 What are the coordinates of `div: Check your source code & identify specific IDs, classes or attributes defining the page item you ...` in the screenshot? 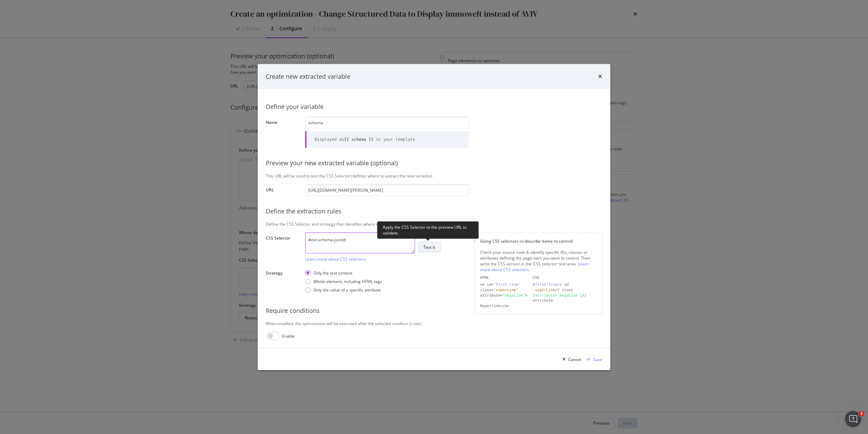 It's located at (538, 261).